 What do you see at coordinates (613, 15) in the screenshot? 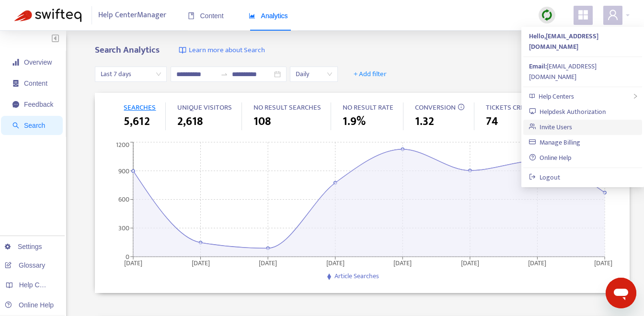
I see `span: user` at bounding box center [613, 15].